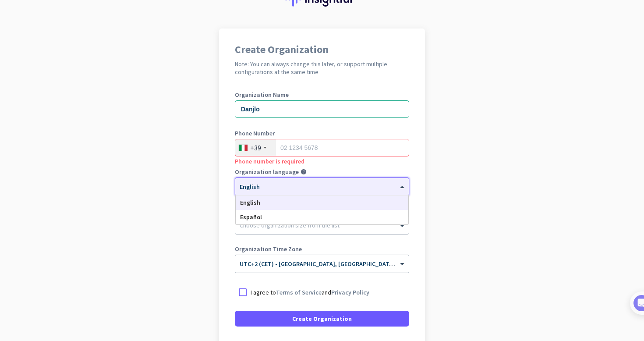  What do you see at coordinates (310, 293) in the screenshot?
I see `p: I agree to and` at bounding box center [310, 293].